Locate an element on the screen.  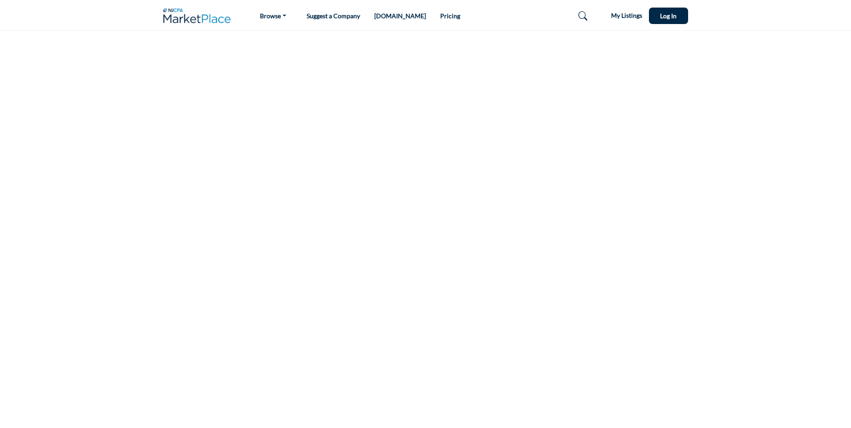
a: Search is located at coordinates (582, 16).